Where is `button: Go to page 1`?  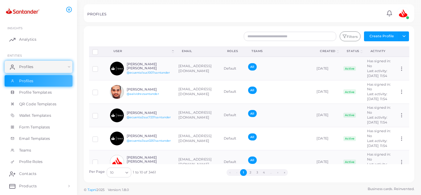 button: Go to page 1 is located at coordinates (244, 173).